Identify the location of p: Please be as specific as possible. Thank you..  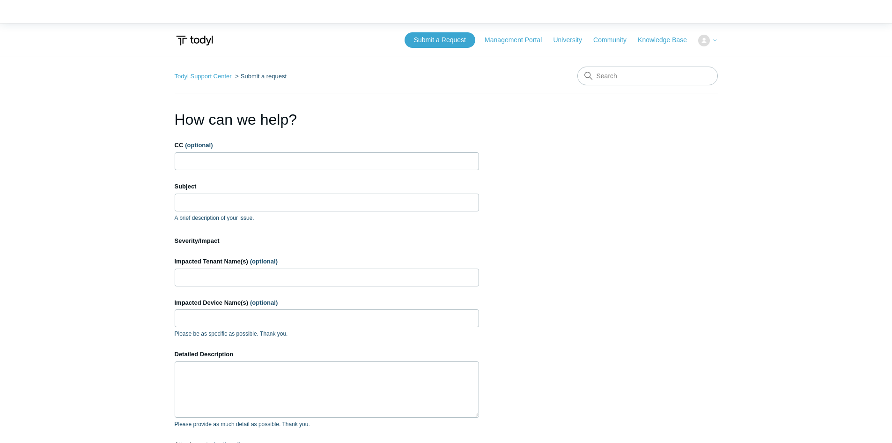
(327, 334).